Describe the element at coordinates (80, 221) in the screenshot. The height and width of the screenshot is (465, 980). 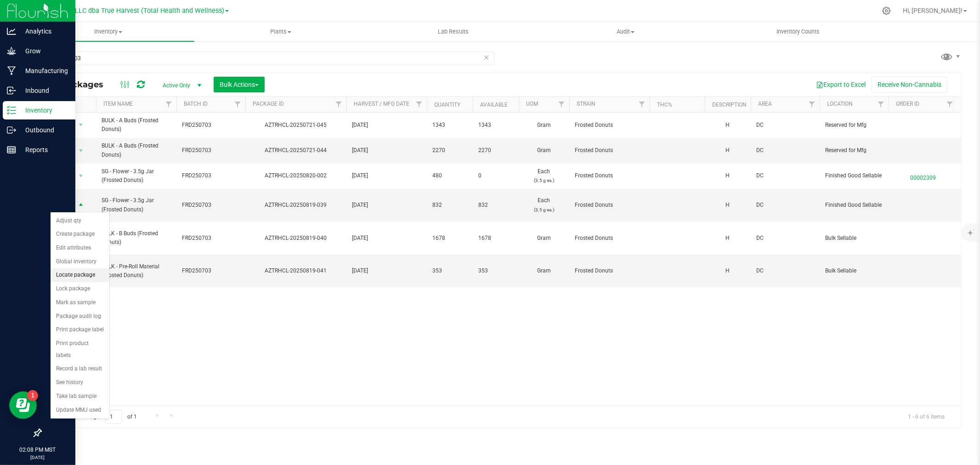
I see `li: Adjust qty` at that location.